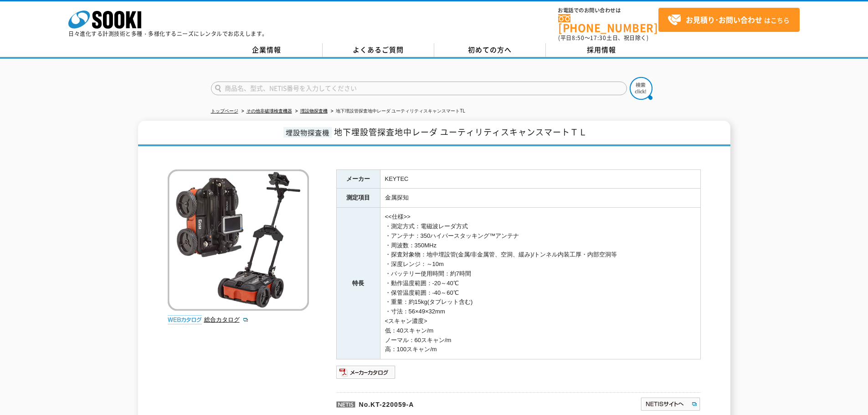 The image size is (868, 415). What do you see at coordinates (358, 198) in the screenshot?
I see `th: 測定項目` at bounding box center [358, 198].